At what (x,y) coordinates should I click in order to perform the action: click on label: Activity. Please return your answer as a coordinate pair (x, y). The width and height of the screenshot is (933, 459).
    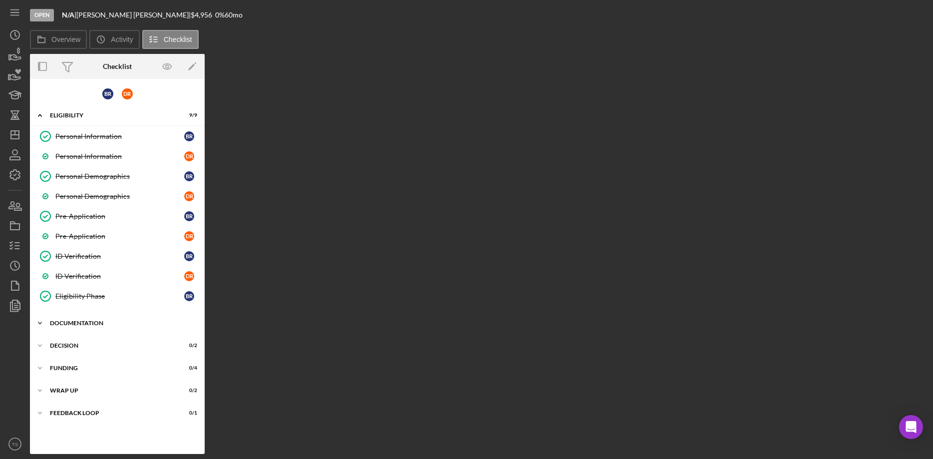
    Looking at the image, I should click on (122, 39).